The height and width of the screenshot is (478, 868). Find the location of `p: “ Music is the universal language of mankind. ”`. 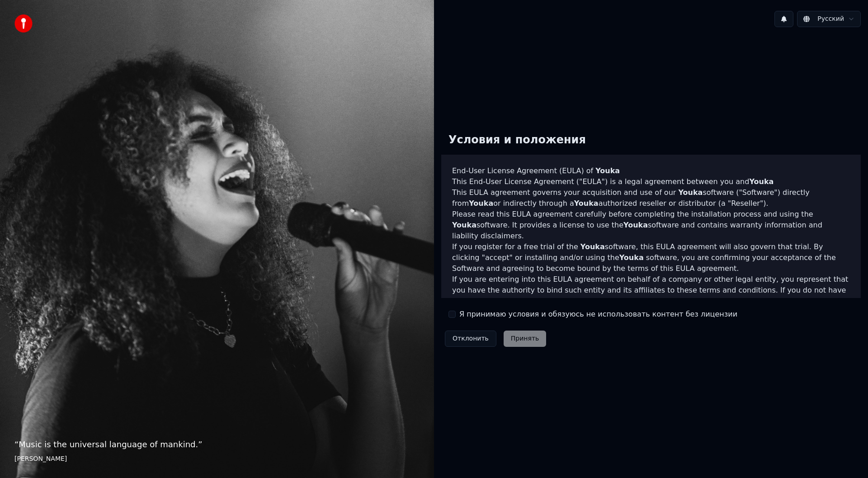

p: “ Music is the universal language of mankind. ” is located at coordinates (217, 444).